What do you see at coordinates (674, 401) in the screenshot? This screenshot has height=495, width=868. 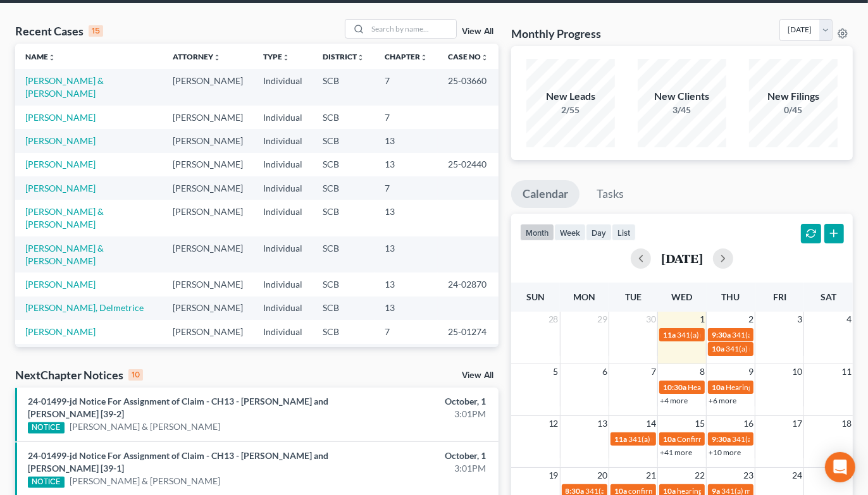 I see `a: +4 more` at bounding box center [674, 401].